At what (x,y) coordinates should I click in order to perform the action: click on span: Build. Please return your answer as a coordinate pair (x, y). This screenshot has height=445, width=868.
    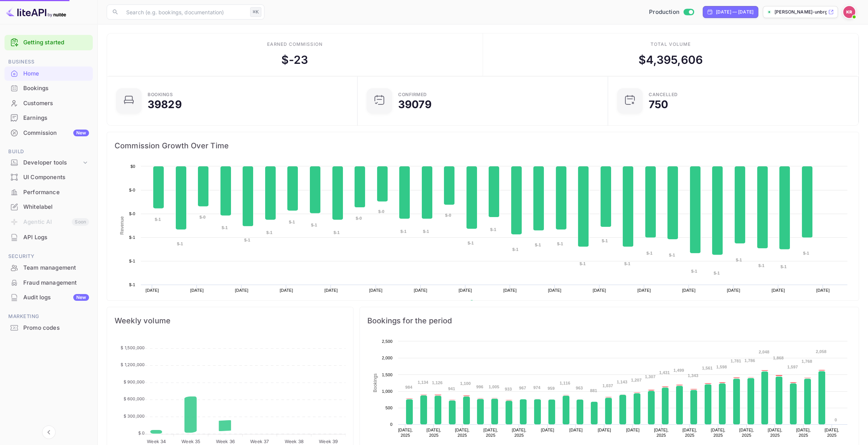
    Looking at the image, I should click on (49, 151).